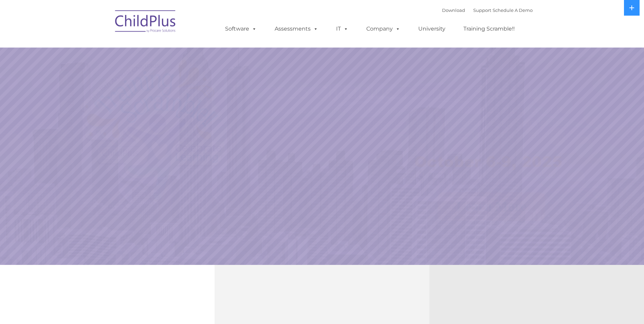 This screenshot has height=324, width=644. What do you see at coordinates (432, 29) in the screenshot?
I see `a: University` at bounding box center [432, 29].